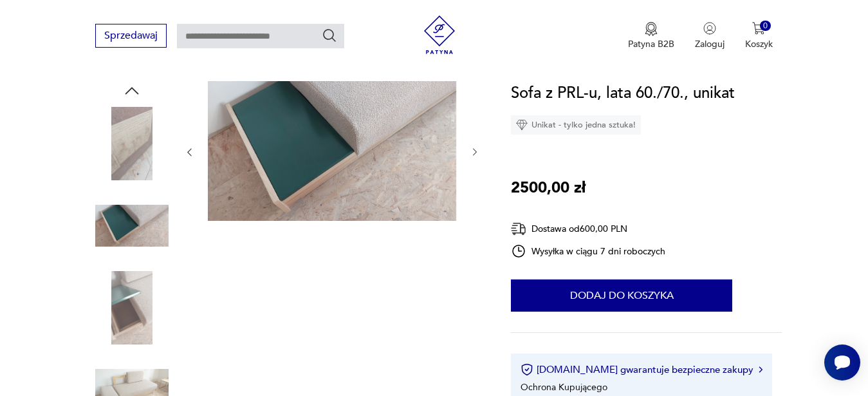 The height and width of the screenshot is (396, 868). I want to click on img: Ikona medalu, so click(651, 29).